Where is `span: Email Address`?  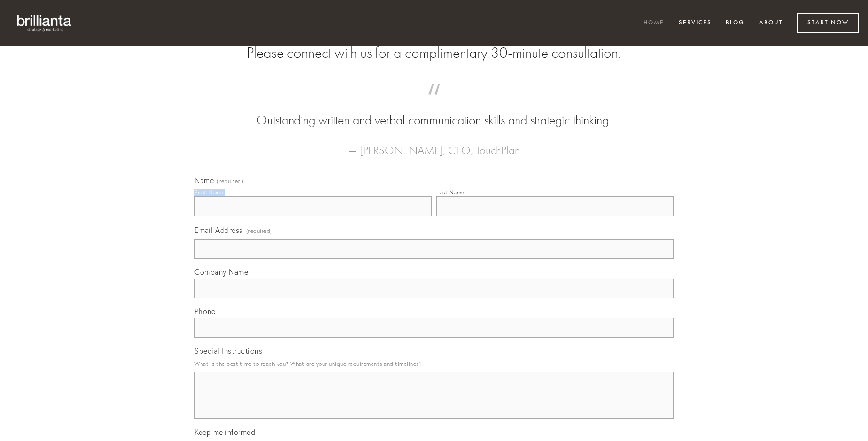 span: Email Address is located at coordinates (219, 230).